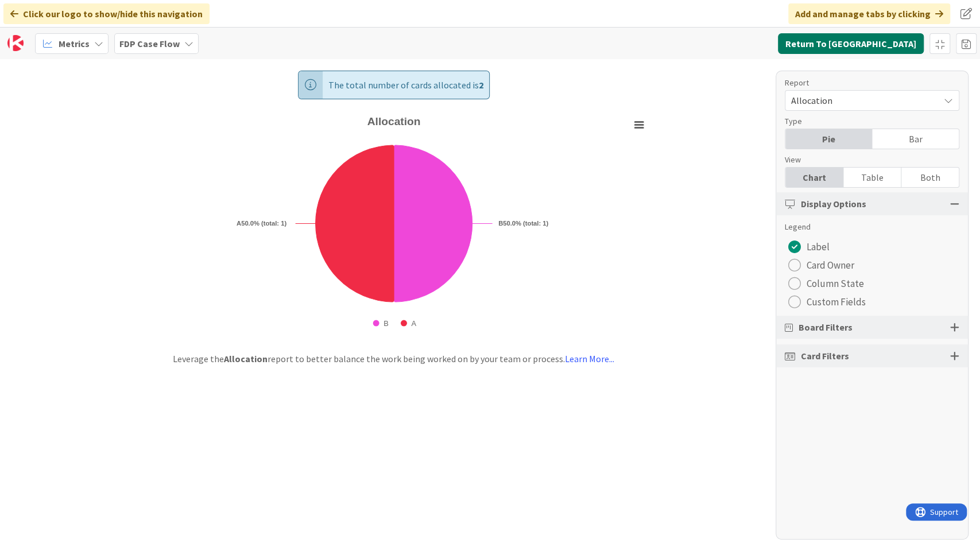  Describe the element at coordinates (106, 14) in the screenshot. I see `div: Click our logo to show/hide this navigation` at that location.